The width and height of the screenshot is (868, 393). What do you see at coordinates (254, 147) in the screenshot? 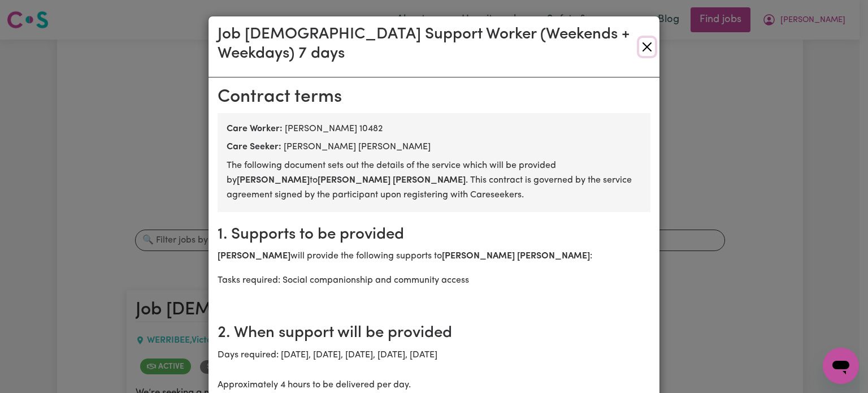
I see `b: Care Seeker:` at bounding box center [254, 147].